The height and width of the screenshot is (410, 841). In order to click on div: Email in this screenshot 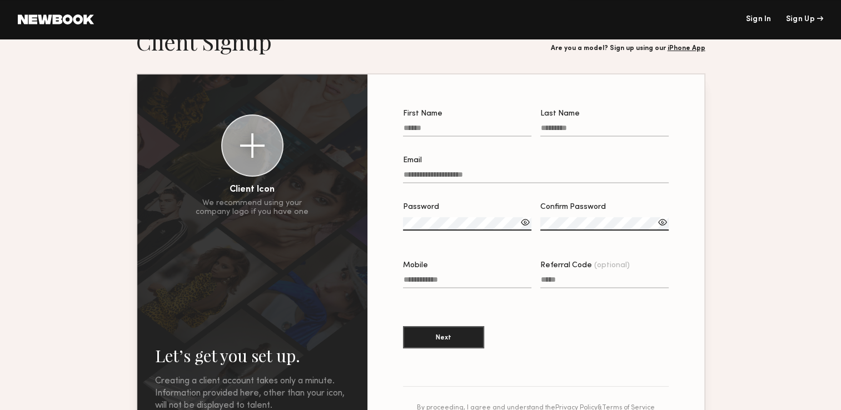, I will do `click(536, 161)`.